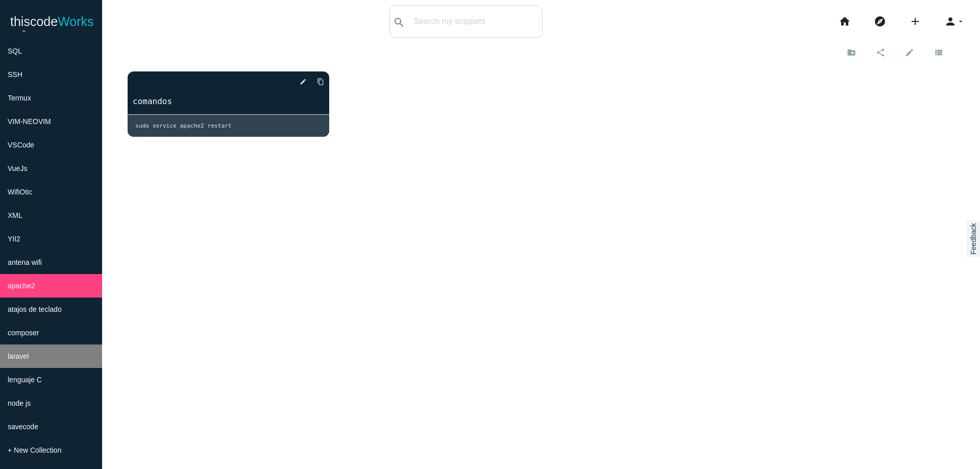  What do you see at coordinates (951, 21) in the screenshot?
I see `i: person` at bounding box center [951, 21].